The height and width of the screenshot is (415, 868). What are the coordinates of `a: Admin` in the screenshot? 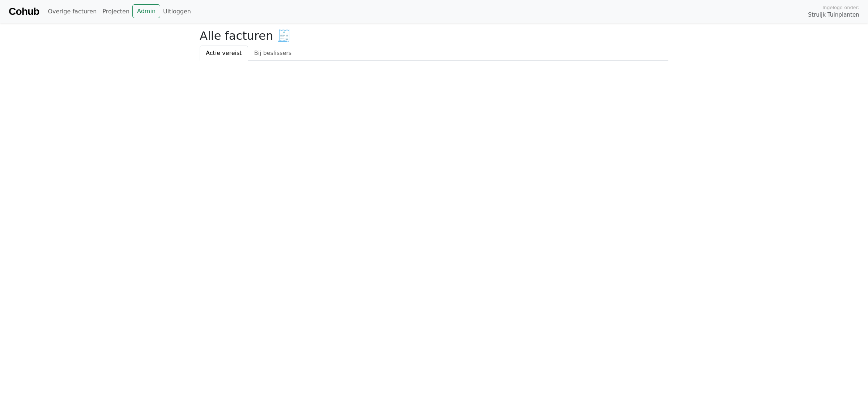 It's located at (146, 11).